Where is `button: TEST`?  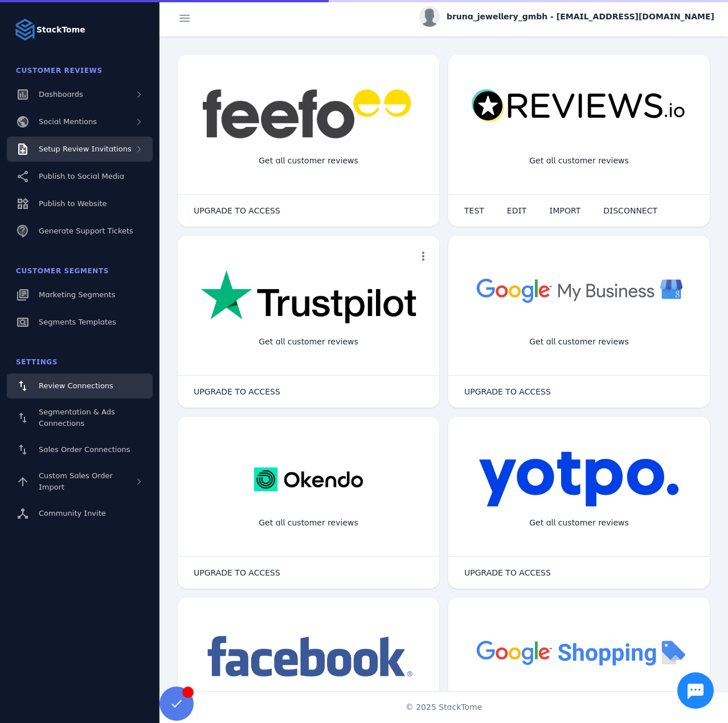 button: TEST is located at coordinates (474, 211).